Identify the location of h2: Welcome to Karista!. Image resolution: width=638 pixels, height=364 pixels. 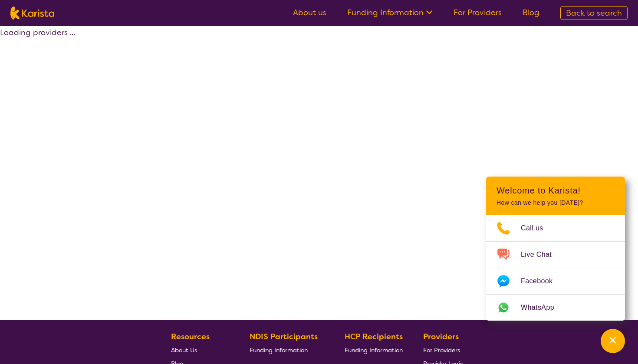
(556, 190).